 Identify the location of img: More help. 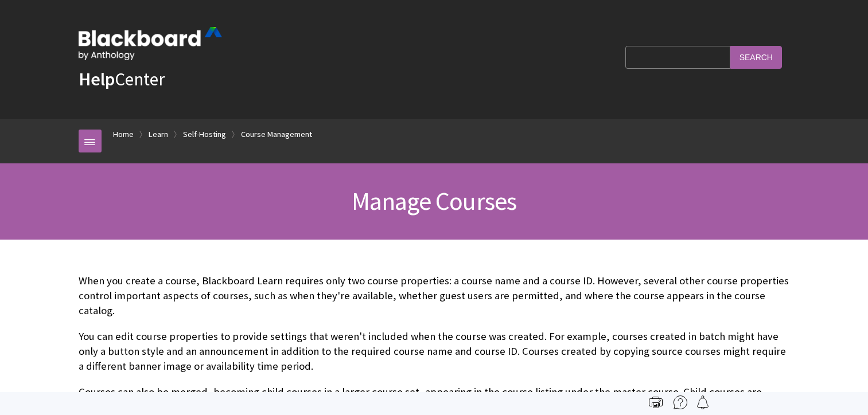
(681, 403).